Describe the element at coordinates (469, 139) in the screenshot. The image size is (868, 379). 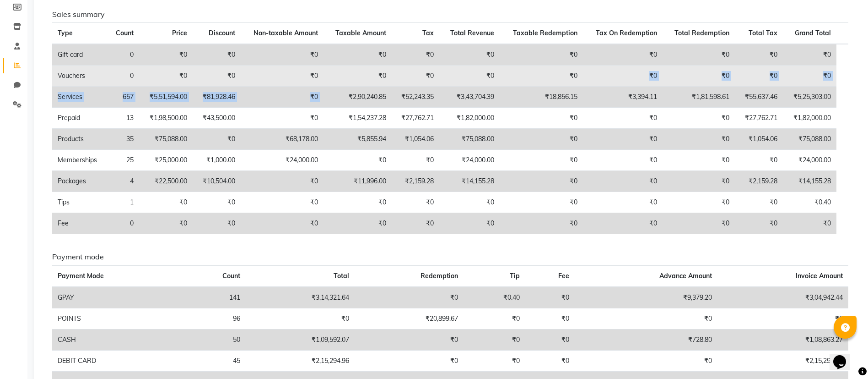
I see `td: ₹75,088.00` at that location.